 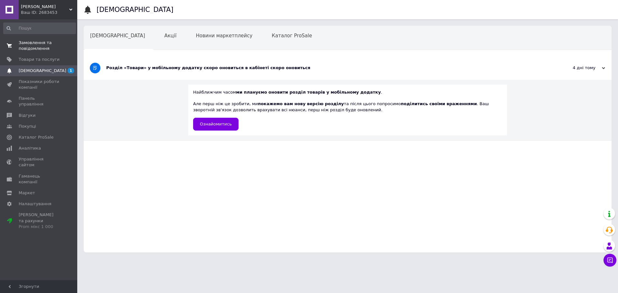 What do you see at coordinates (30, 148) in the screenshot?
I see `span: Аналітика` at bounding box center [30, 148].